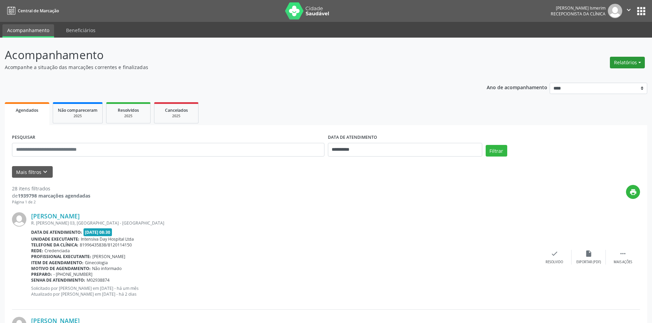 The width and height of the screenshot is (652, 323). Describe the element at coordinates (45, 172) in the screenshot. I see `i: keyboard_arrow_down` at that location.